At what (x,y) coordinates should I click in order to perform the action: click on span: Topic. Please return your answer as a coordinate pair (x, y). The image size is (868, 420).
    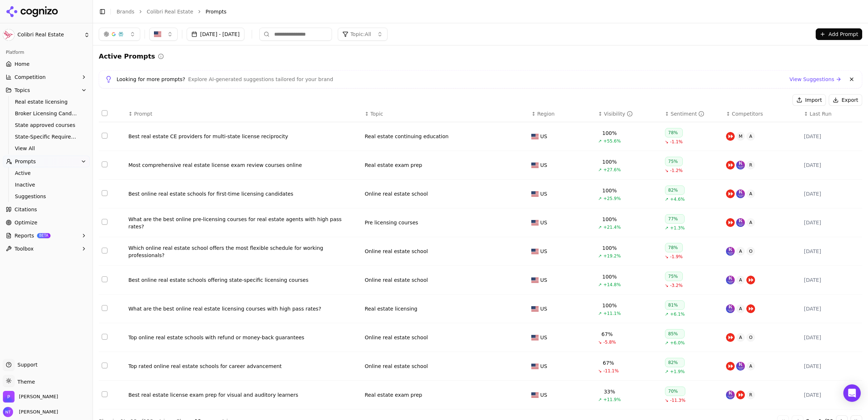
    Looking at the image, I should click on (377, 114).